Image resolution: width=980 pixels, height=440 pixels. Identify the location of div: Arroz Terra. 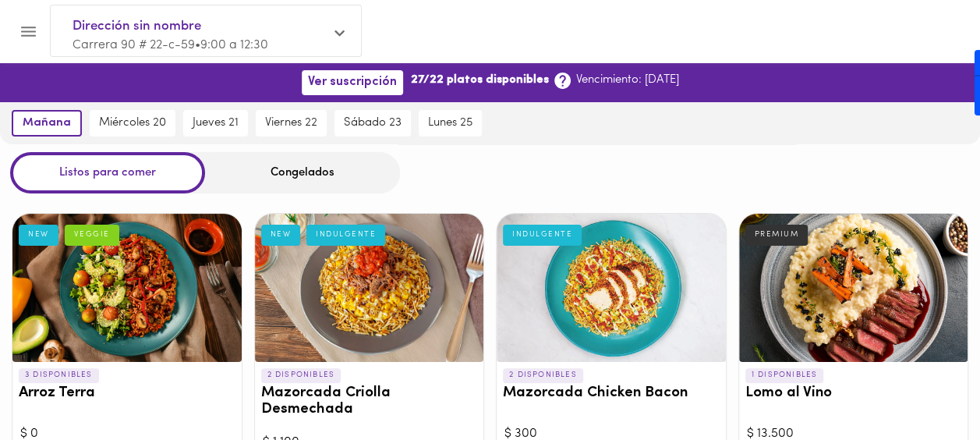
(127, 288).